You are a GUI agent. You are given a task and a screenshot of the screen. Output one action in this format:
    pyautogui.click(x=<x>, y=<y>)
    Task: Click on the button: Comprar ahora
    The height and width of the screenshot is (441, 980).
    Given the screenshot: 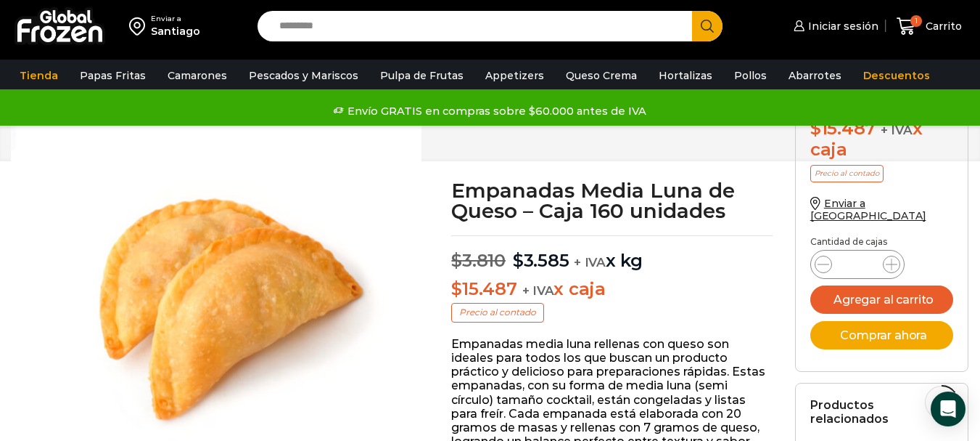 What is the action you would take?
    pyautogui.click(x=882, y=334)
    